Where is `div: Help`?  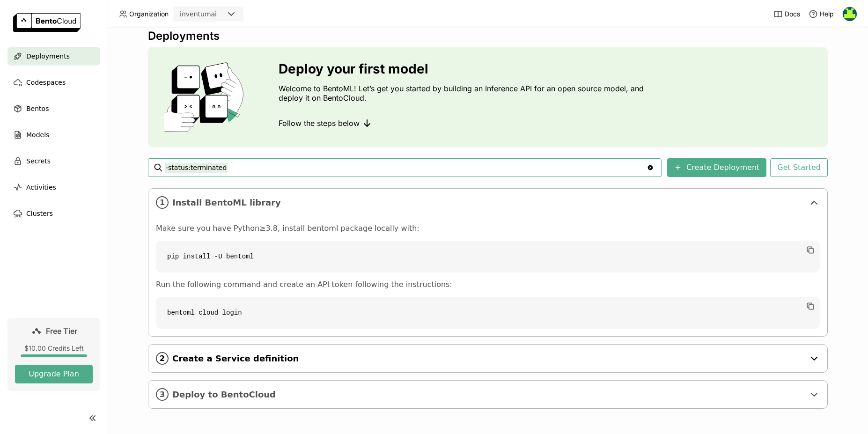
div: Help is located at coordinates (822, 14).